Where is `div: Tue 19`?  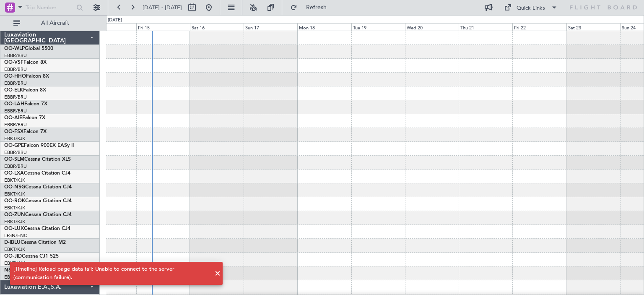
div: Tue 19 is located at coordinates (379, 27).